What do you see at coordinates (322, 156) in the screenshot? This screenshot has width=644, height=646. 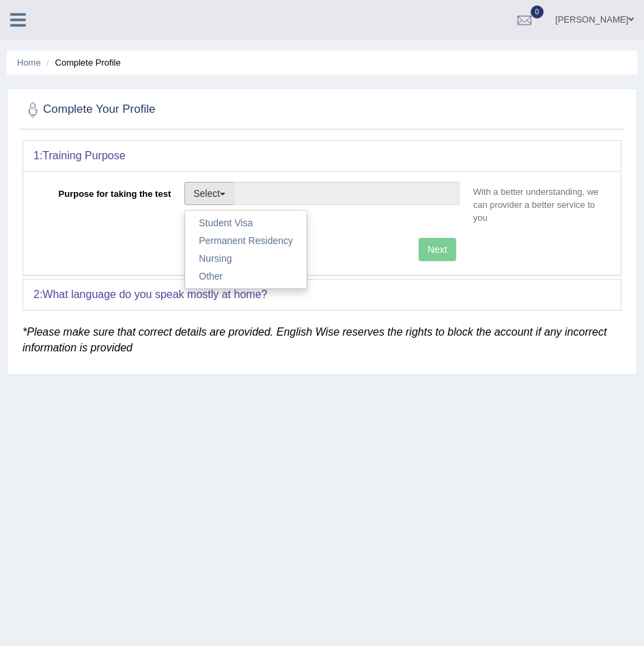 I see `div: 1:` at bounding box center [322, 156].